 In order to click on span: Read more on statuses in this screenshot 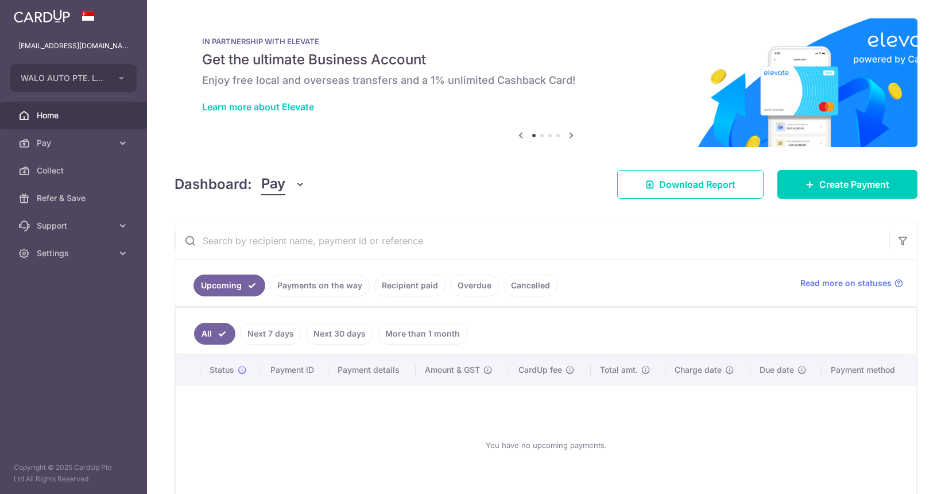, I will do `click(846, 283)`.